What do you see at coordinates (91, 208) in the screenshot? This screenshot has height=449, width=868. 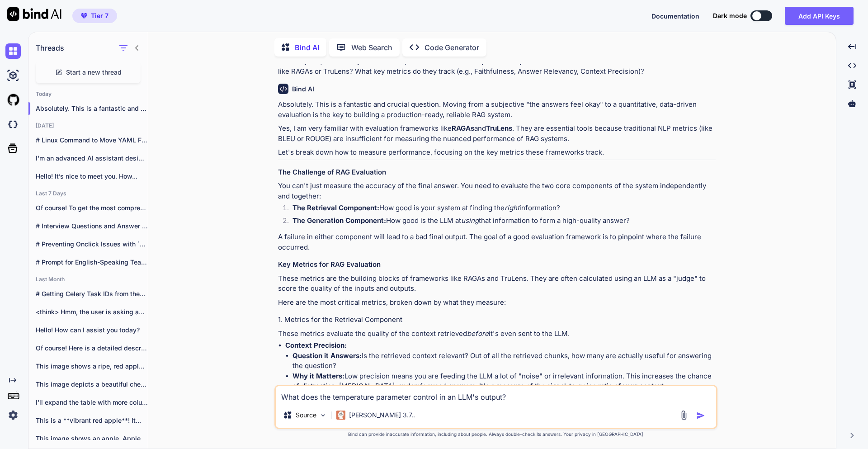 I see `p: Of course! To get the most comprehensive...` at bounding box center [91, 208].